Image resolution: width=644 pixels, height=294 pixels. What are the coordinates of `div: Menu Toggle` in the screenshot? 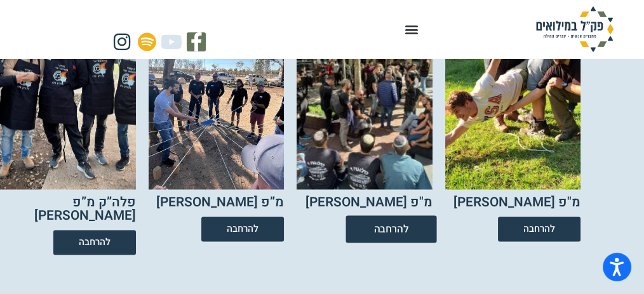 It's located at (412, 30).